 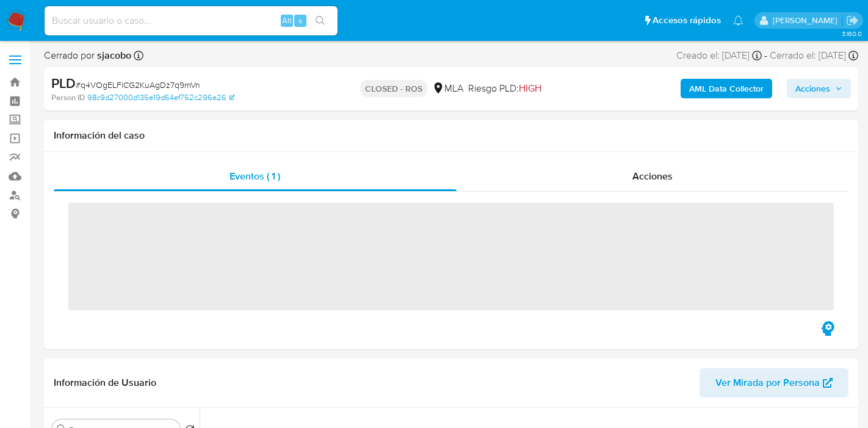 What do you see at coordinates (530, 88) in the screenshot?
I see `span: HIGH` at bounding box center [530, 88].